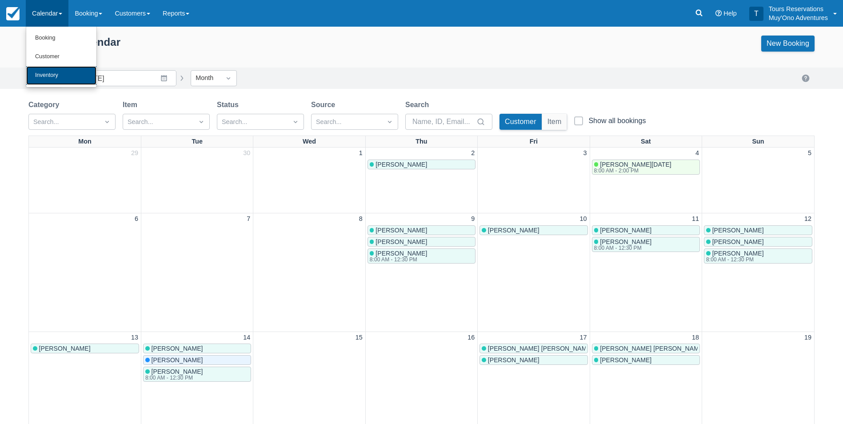 Image resolution: width=843 pixels, height=424 pixels. I want to click on a: 16, so click(471, 338).